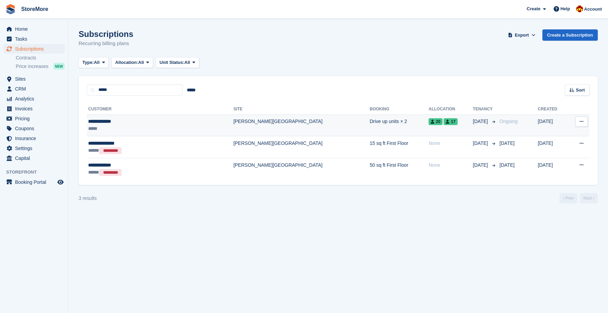 The width and height of the screenshot is (608, 313). What do you see at coordinates (589, 198) in the screenshot?
I see `a: Next` at bounding box center [589, 198].